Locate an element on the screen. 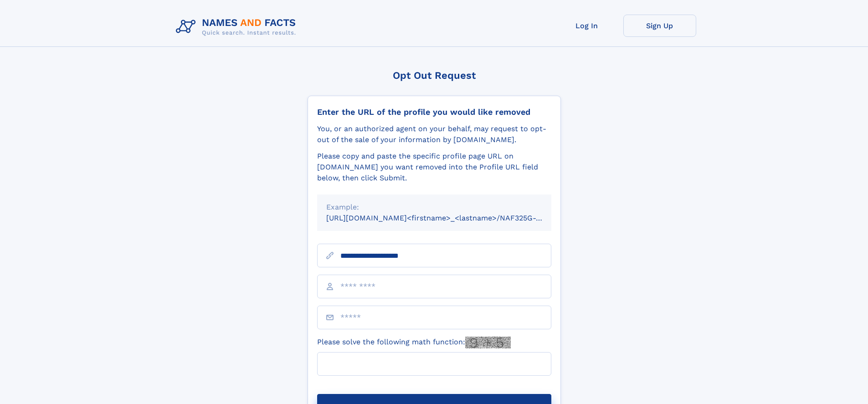 The height and width of the screenshot is (404, 868). div: You, or an authorized agent on your behalf, may request to opt-out of the sale of your informatio... is located at coordinates (435, 134).